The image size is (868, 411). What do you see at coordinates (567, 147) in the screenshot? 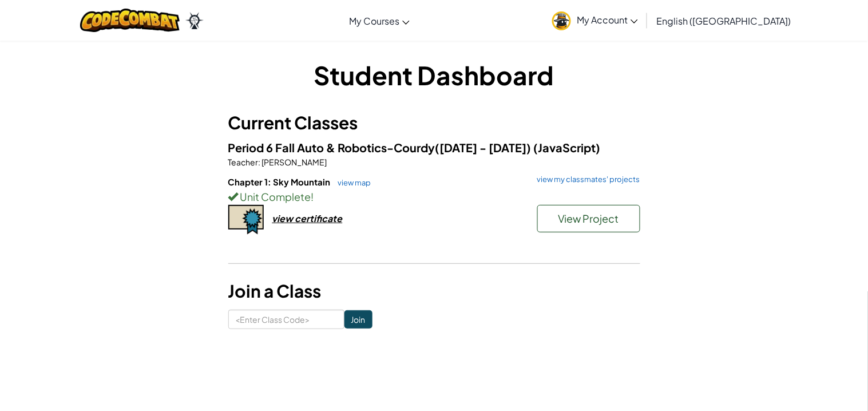
I see `span: (JavaScript)` at bounding box center [567, 147].